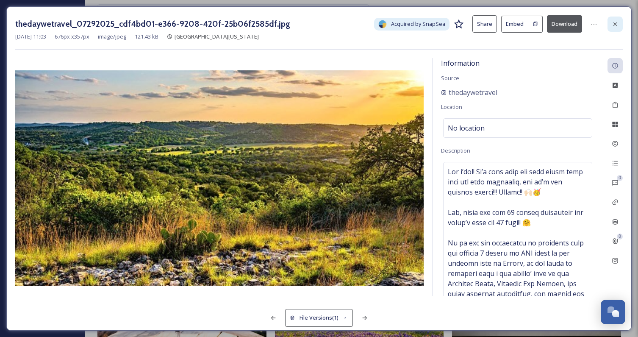 Image resolution: width=638 pixels, height=337 pixels. Describe the element at coordinates (319, 317) in the screenshot. I see `button: File Versions(1)` at that location.